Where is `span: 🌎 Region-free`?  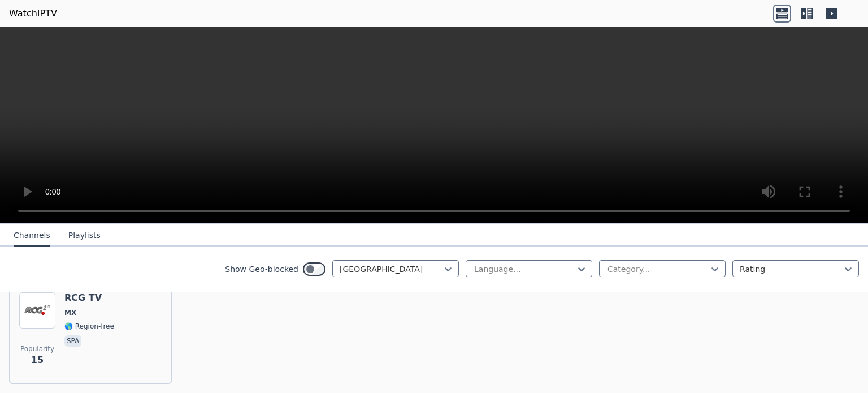
span: 🌎 Region-free is located at coordinates (89, 326).